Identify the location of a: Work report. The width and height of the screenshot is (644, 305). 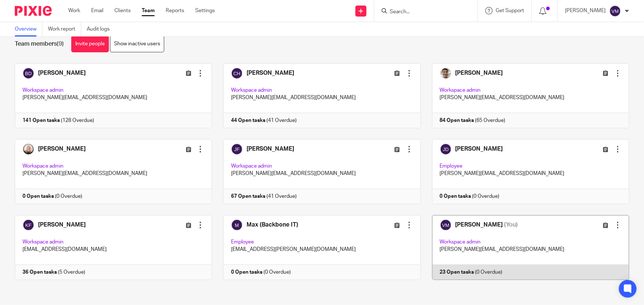
(65, 29).